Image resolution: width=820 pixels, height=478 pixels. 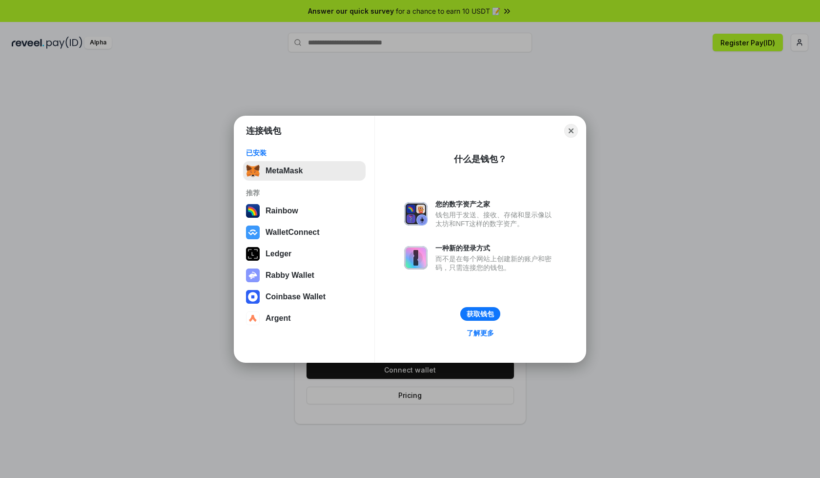 What do you see at coordinates (253, 171) in the screenshot?
I see `img: svg+xml,%3Csvg%20fill%3D%22none%22%20height%3D%2233%22%20viewBox%3D%220%200%2035%2033%22%20width%...` at bounding box center [253, 171].